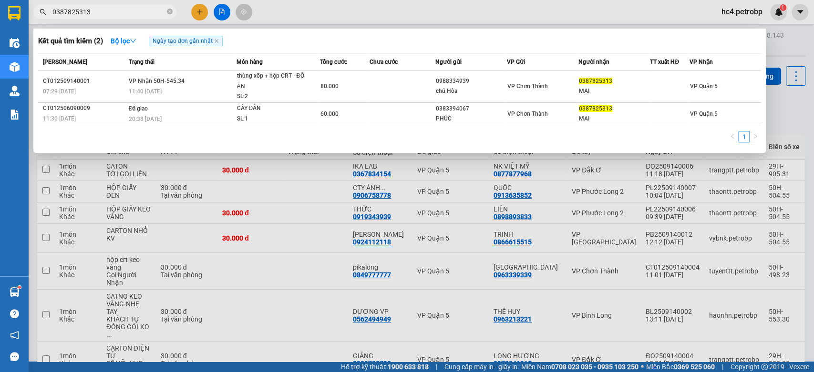  What do you see at coordinates (272, 119) in the screenshot?
I see `div: SL: 1` at bounding box center [272, 119].